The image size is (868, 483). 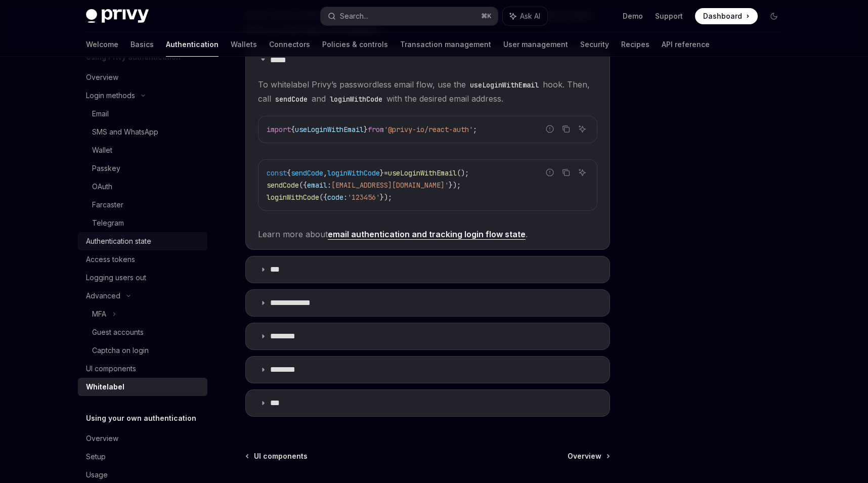 I want to click on a: Policies & controls, so click(x=355, y=45).